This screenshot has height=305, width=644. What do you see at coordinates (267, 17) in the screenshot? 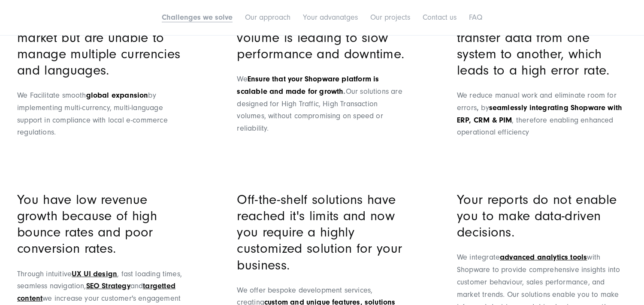
I see `a: Our approach` at bounding box center [267, 17].